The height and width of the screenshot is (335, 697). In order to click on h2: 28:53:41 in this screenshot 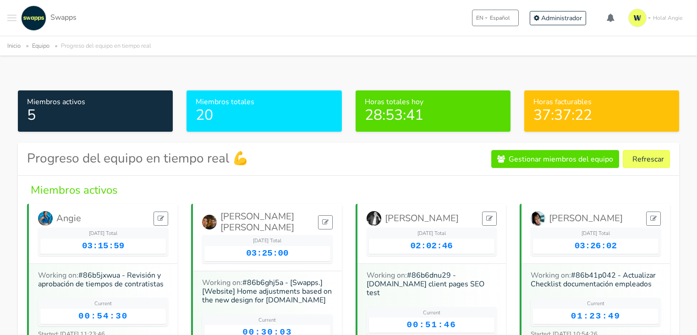, I will do `click(433, 115)`.